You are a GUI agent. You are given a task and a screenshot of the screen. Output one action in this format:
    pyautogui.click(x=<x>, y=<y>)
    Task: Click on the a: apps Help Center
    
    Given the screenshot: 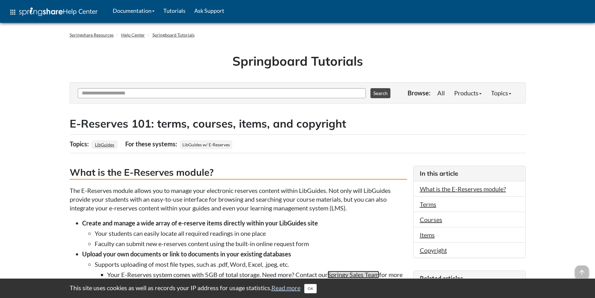 What is the action you would take?
    pyautogui.click(x=53, y=12)
    